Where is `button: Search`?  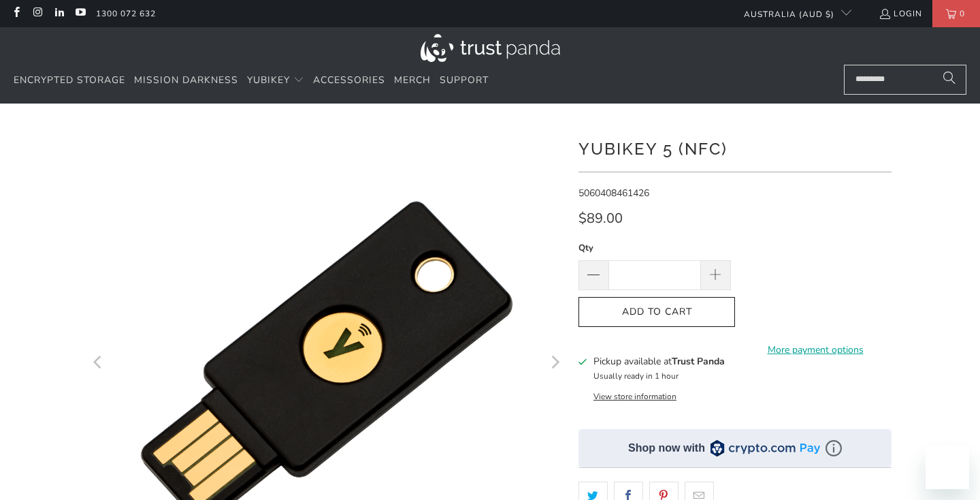
button: Search is located at coordinates (950, 80).